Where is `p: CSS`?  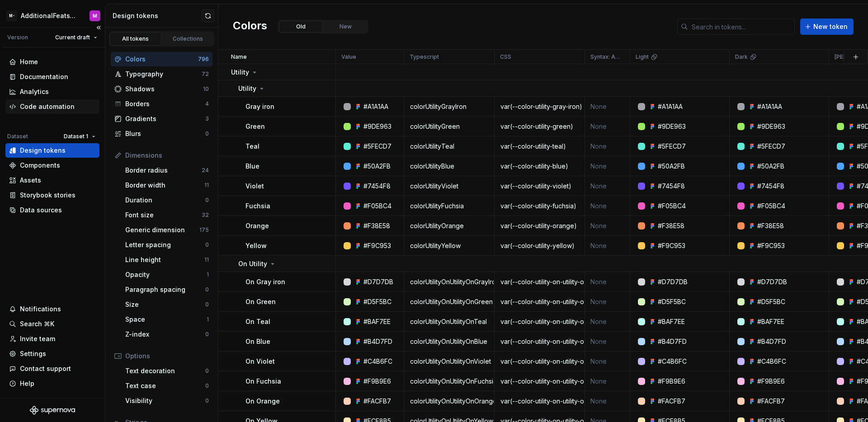 p: CSS is located at coordinates (505, 57).